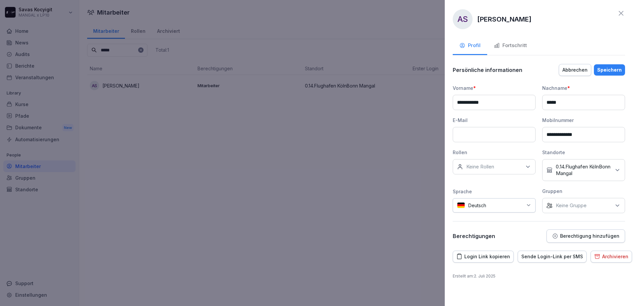 Image resolution: width=633 pixels, height=306 pixels. I want to click on div: Archivieren, so click(611, 257).